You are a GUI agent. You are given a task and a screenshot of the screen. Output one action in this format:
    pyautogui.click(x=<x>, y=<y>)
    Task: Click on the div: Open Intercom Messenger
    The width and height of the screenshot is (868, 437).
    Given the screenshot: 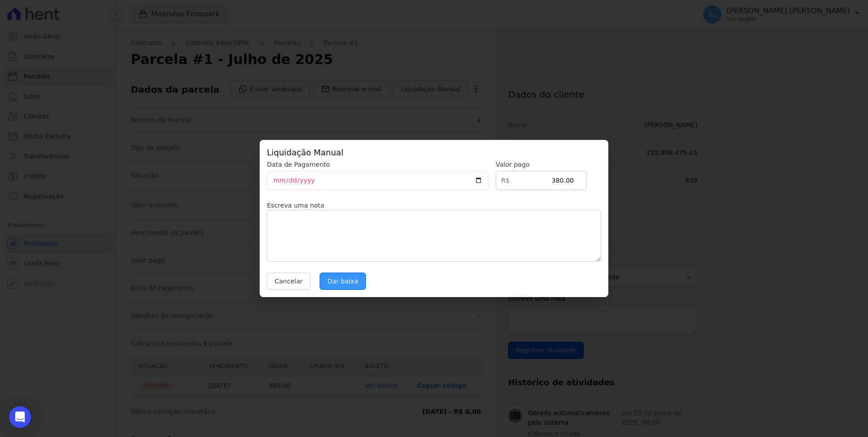 What is the action you would take?
    pyautogui.click(x=20, y=417)
    